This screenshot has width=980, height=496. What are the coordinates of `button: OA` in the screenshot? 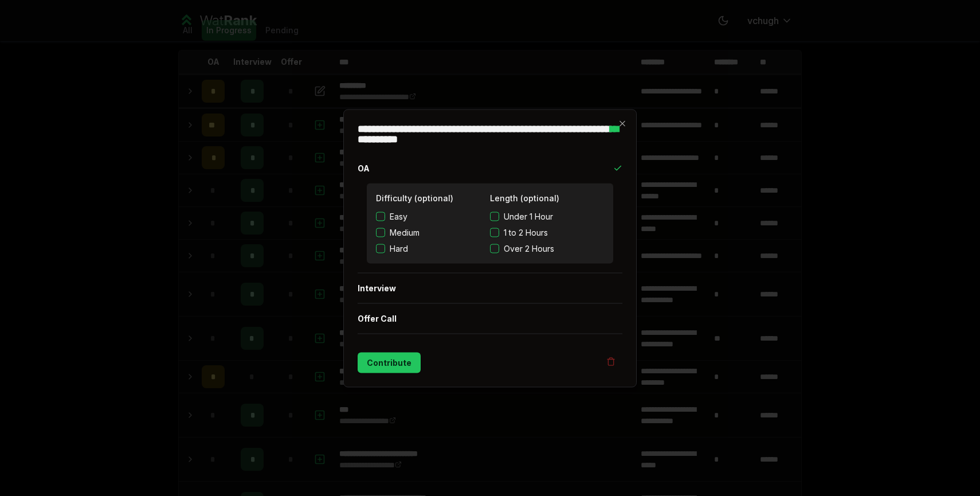 It's located at (490, 168).